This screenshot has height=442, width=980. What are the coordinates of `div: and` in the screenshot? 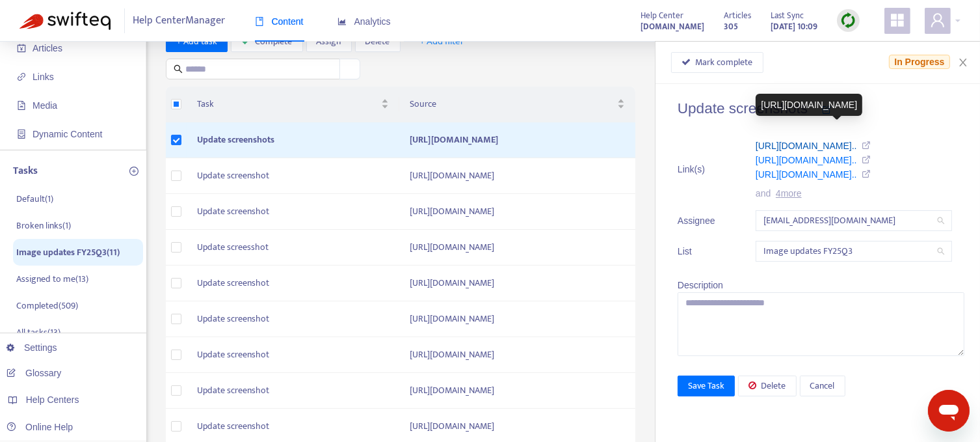 It's located at (813, 193).